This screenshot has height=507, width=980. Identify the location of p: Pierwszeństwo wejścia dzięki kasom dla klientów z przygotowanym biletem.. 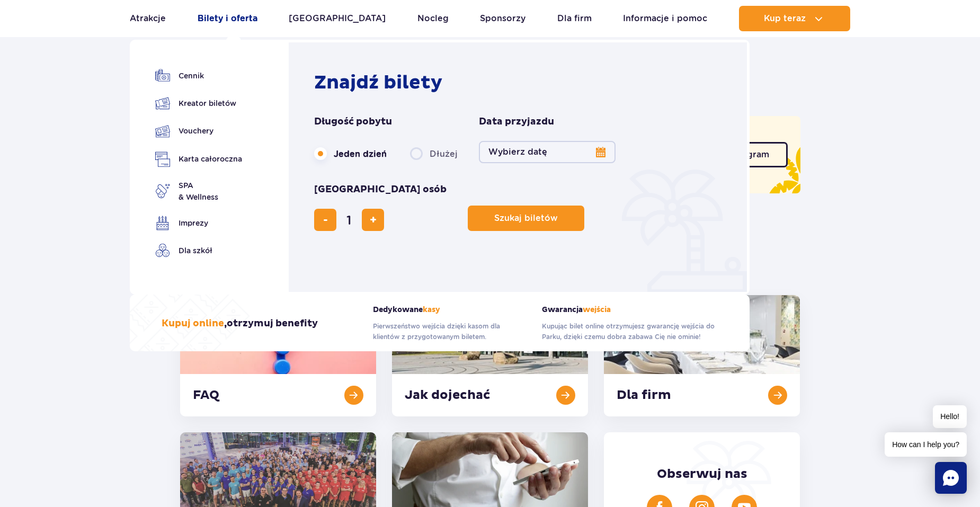
(449, 332).